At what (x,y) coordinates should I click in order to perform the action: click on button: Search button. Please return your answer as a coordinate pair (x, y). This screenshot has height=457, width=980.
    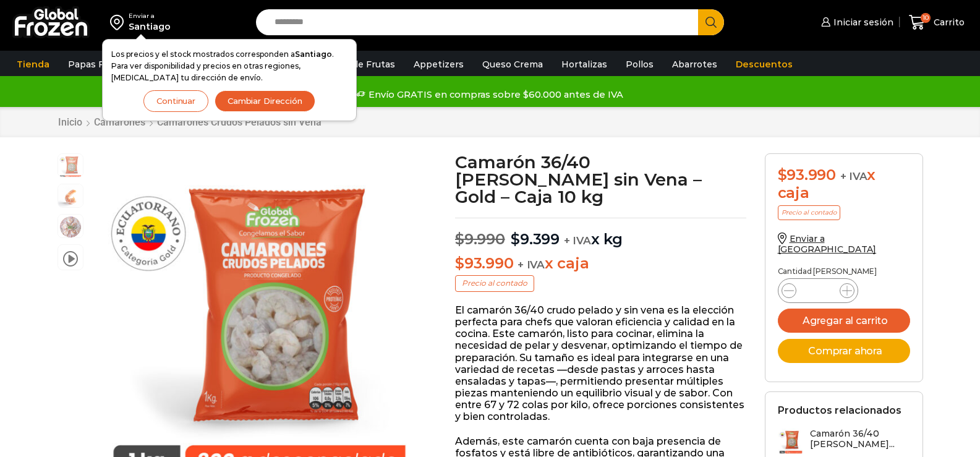
    Looking at the image, I should click on (711, 23).